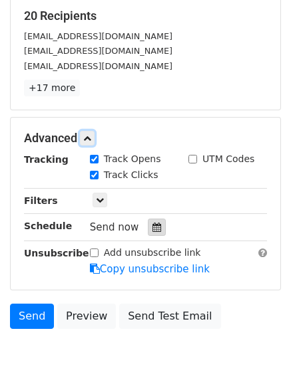  What do you see at coordinates (86, 317) in the screenshot?
I see `a: Preview` at bounding box center [86, 317].